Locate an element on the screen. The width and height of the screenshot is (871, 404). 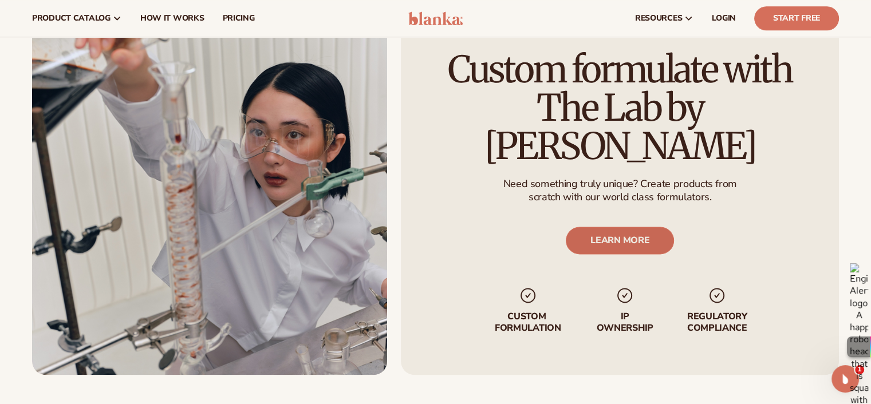
a: Start Free is located at coordinates (796, 18).